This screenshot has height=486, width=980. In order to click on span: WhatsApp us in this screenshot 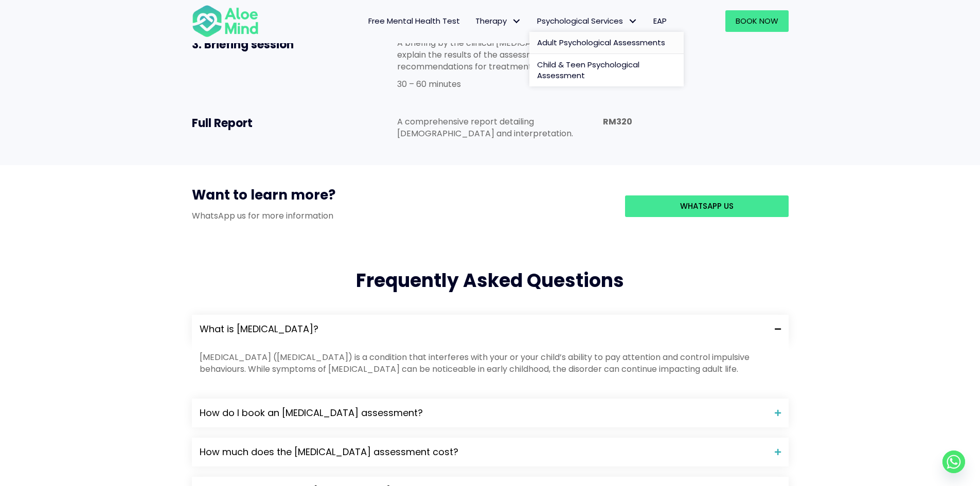, I will do `click(707, 206)`.